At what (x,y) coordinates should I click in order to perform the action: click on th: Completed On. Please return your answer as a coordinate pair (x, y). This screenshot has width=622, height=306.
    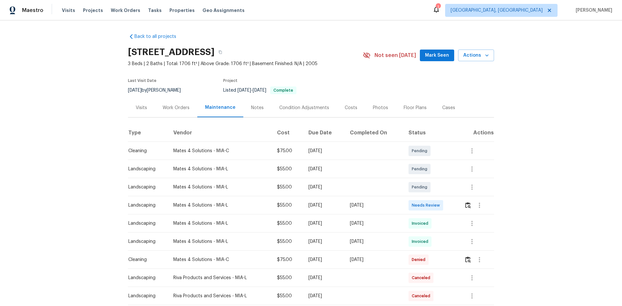
    Looking at the image, I should click on (374, 133).